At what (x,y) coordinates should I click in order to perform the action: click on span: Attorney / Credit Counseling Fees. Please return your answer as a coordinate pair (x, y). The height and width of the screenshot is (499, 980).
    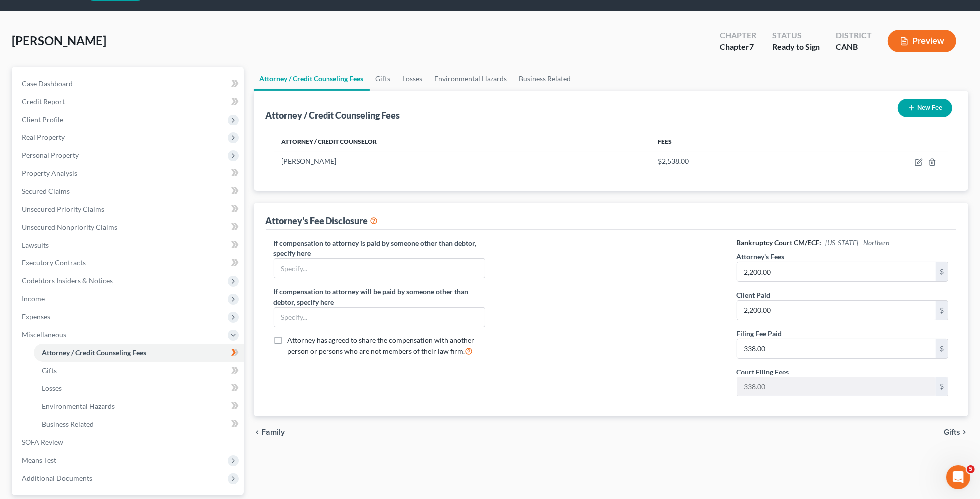
    Looking at the image, I should click on (93, 352).